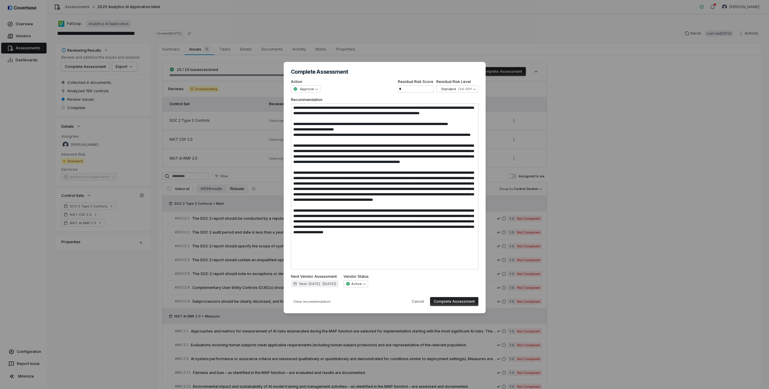 Image resolution: width=769 pixels, height=389 pixels. Describe the element at coordinates (312, 301) in the screenshot. I see `button: Clear recommendation` at that location.